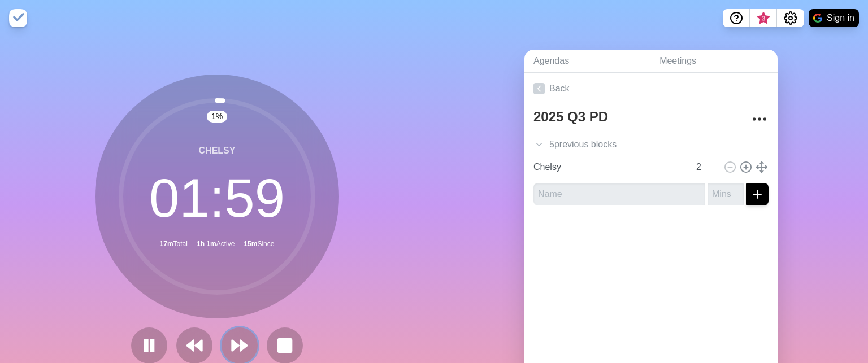  Describe the element at coordinates (790, 18) in the screenshot. I see `button: Settings` at that location.